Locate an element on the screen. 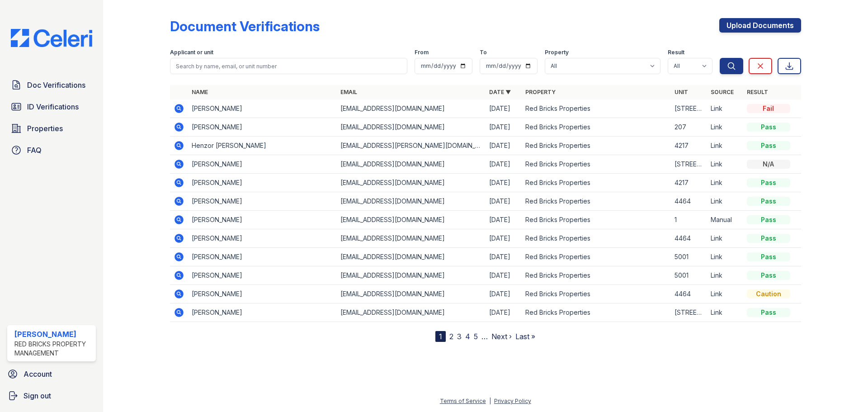  a: Account is located at coordinates (51, 374).